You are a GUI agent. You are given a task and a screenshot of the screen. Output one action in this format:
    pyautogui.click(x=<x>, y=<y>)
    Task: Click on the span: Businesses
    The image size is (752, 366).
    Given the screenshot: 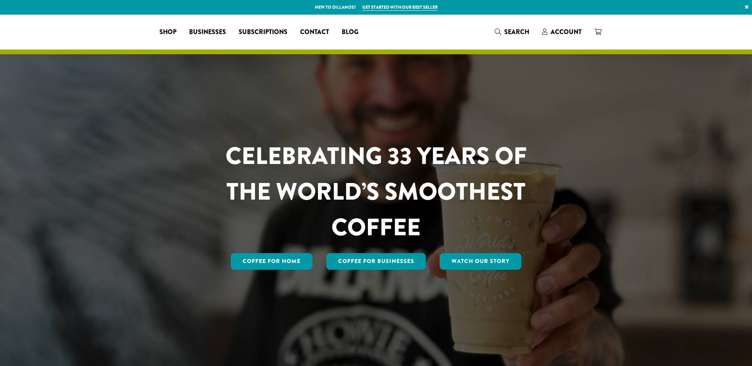 What is the action you would take?
    pyautogui.click(x=207, y=32)
    